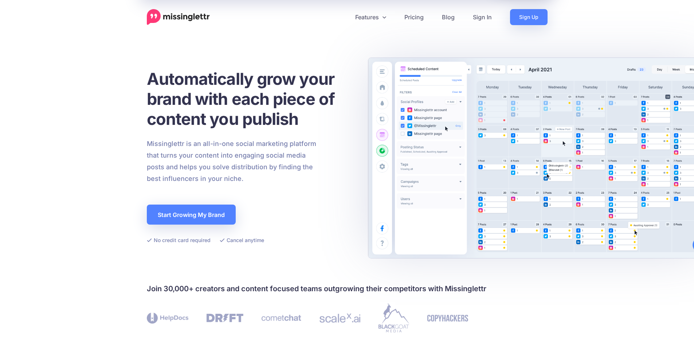 The width and height of the screenshot is (694, 340). Describe the element at coordinates (448, 17) in the screenshot. I see `a: Blog` at that location.